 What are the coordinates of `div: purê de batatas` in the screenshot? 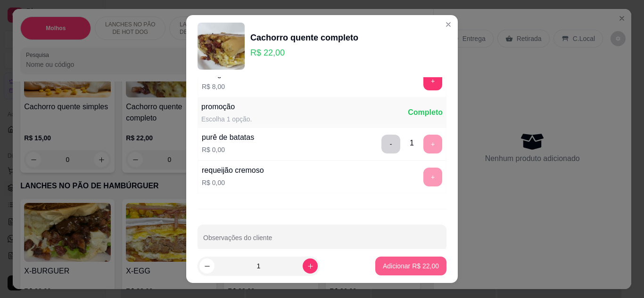 It's located at (228, 137).